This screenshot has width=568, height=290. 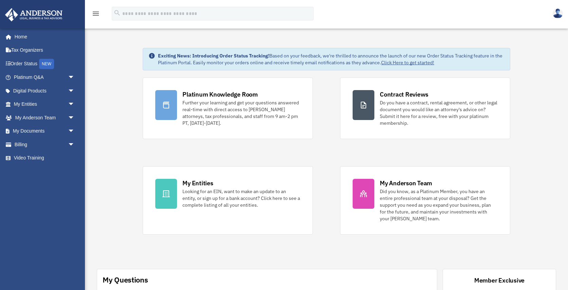 What do you see at coordinates (45, 118) in the screenshot?
I see `a: My Anderson Teamarrow_drop_down` at bounding box center [45, 118].